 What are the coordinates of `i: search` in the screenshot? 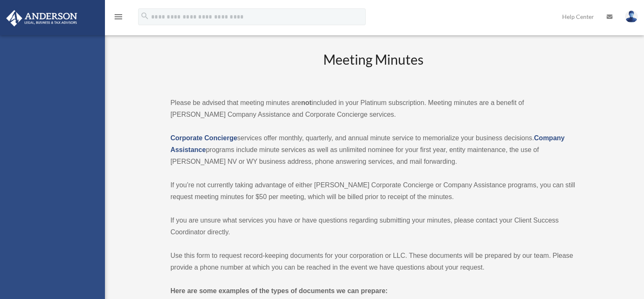 It's located at (145, 16).